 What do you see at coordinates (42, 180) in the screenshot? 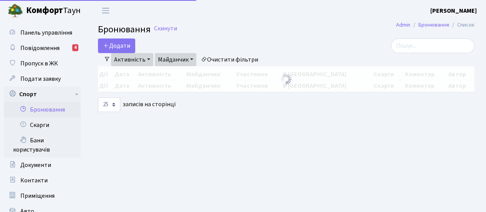
I see `a: Контакти` at bounding box center [42, 180].